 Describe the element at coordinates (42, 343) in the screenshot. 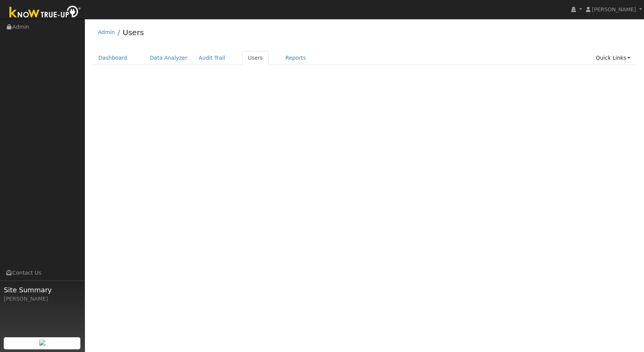

I see `img: retrieve` at that location.